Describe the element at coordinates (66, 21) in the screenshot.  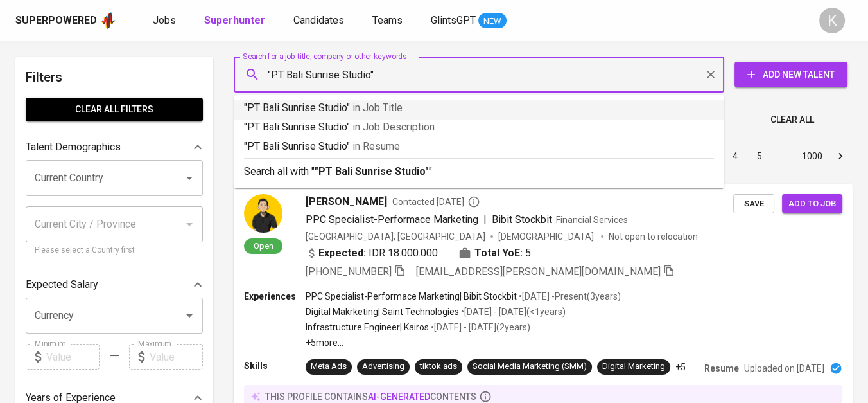
I see `a: Superpoweredapp logo` at that location.